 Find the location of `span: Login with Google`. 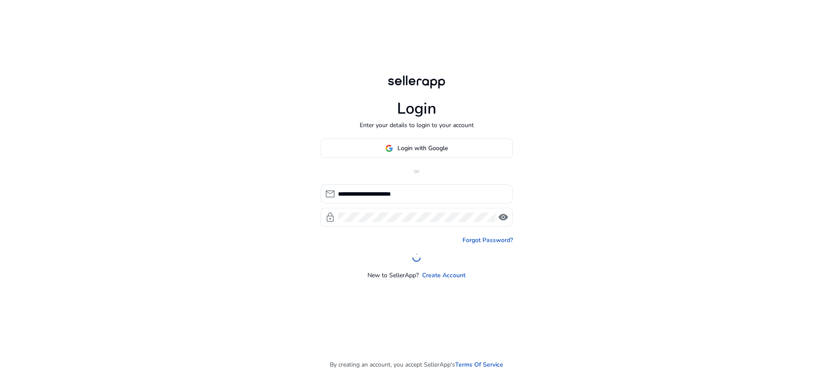

span: Login with Google is located at coordinates (423, 148).